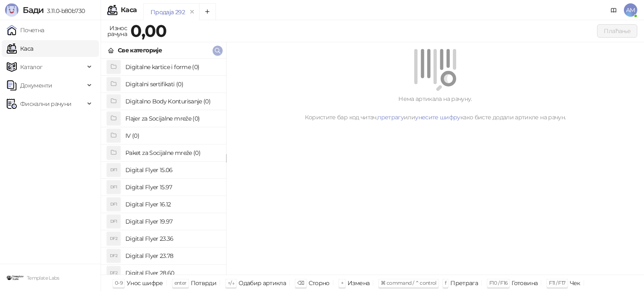  Describe the element at coordinates (11, 10) in the screenshot. I see `img: Logo` at that location.